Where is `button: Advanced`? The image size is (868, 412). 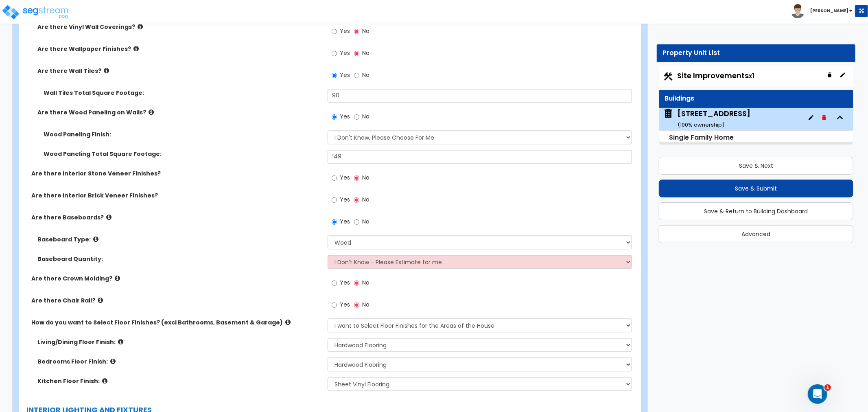
button: Advanced is located at coordinates (756, 234).